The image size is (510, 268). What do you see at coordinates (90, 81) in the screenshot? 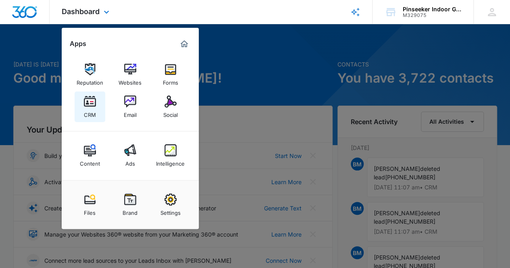
I see `div: Reputation` at bounding box center [90, 81].